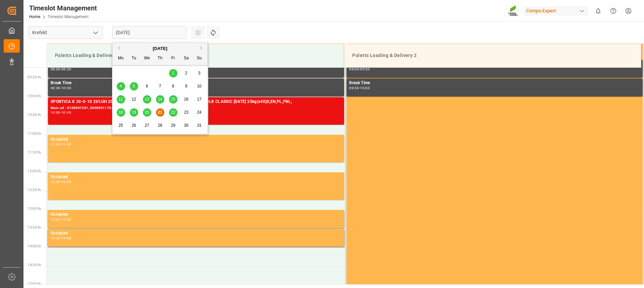 The height and width of the screenshot is (288, 644). I want to click on div: 13:00, so click(56, 219).